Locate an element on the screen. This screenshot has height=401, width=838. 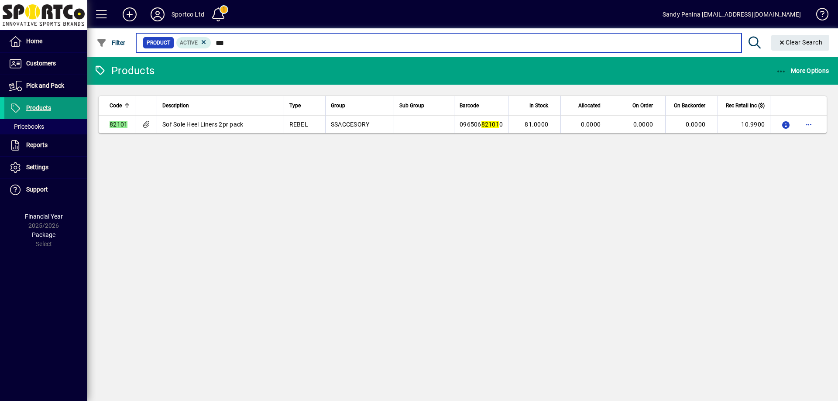
span: Type is located at coordinates (295, 106).